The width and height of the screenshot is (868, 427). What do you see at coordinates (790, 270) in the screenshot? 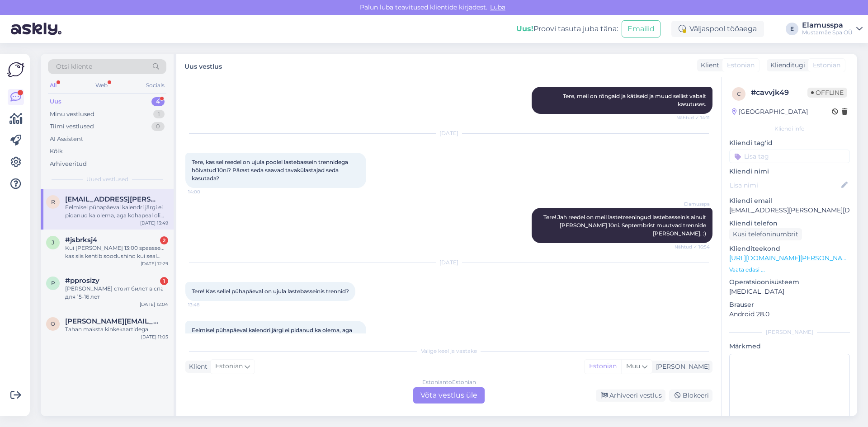
I see `p: Vaata edasi ...` at bounding box center [790, 270].